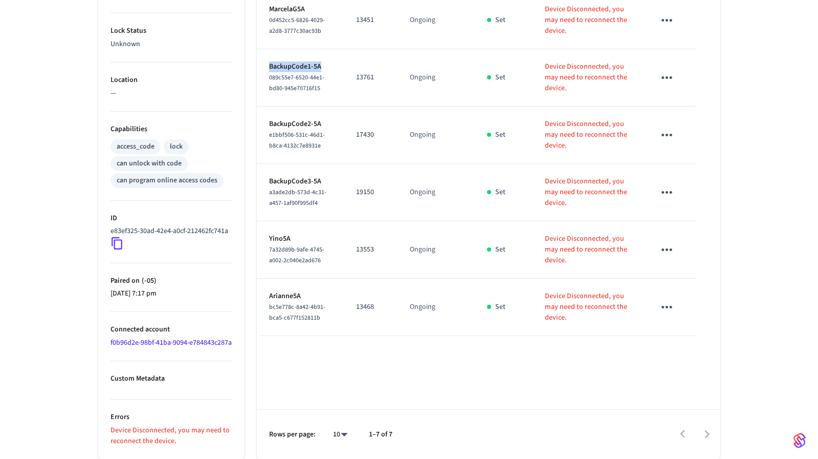 The height and width of the screenshot is (459, 818). Describe the element at coordinates (300, 238) in the screenshot. I see `p: Yino5A` at that location.